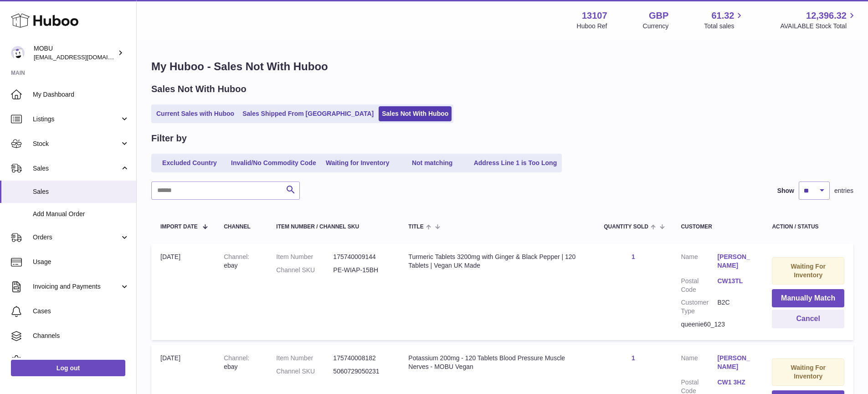  Describe the element at coordinates (659, 16) in the screenshot. I see `strong: GBP` at that location.